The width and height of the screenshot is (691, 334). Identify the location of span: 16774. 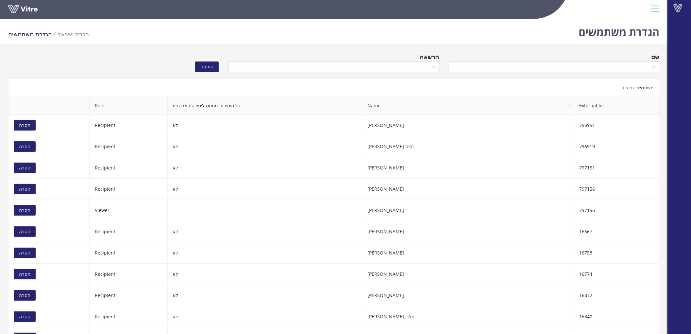
(585, 273).